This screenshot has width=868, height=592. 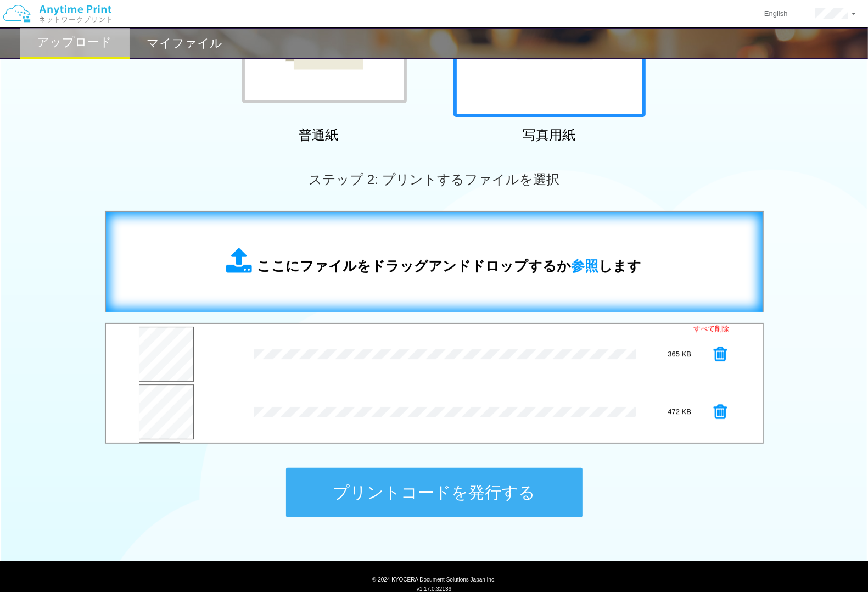 I want to click on a: すべて削除, so click(x=712, y=329).